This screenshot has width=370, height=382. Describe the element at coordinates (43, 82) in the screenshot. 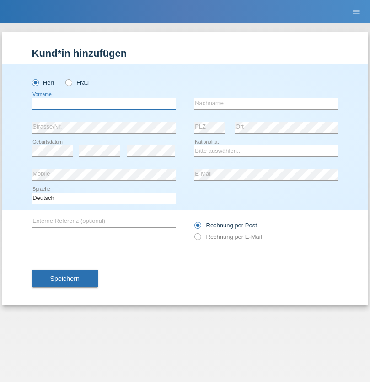

I see `label: Herr` at that location.